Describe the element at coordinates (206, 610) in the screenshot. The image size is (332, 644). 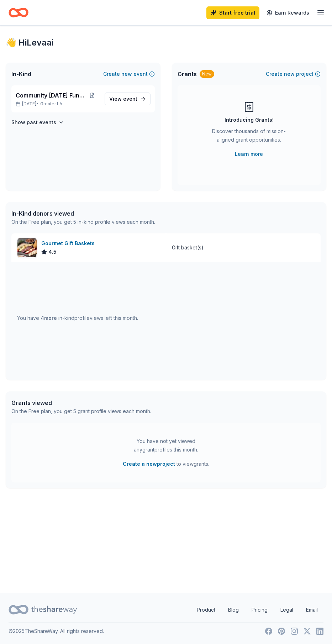
I see `a: Product` at that location.